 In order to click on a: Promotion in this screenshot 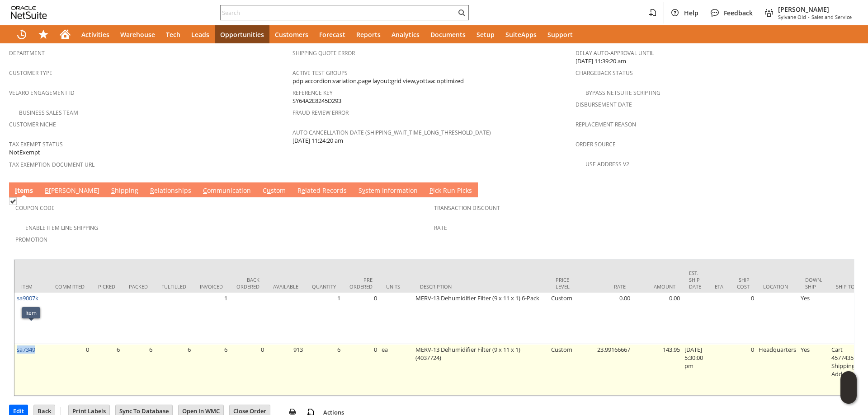, I will do `click(31, 239)`.